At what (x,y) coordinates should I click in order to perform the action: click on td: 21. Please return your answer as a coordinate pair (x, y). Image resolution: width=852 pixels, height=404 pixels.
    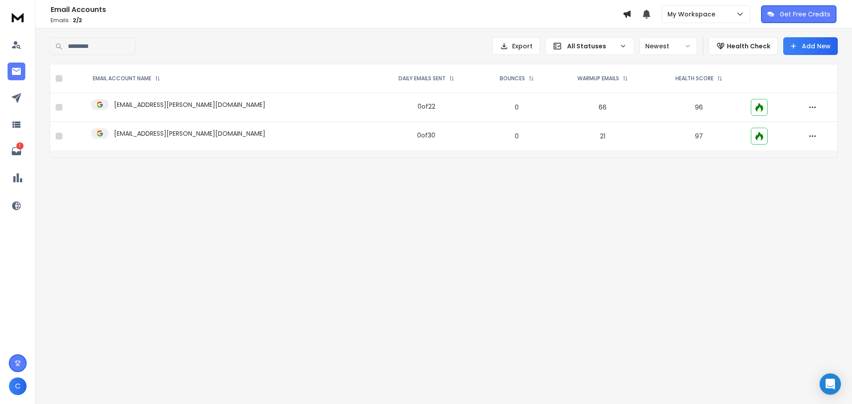
    Looking at the image, I should click on (603, 136).